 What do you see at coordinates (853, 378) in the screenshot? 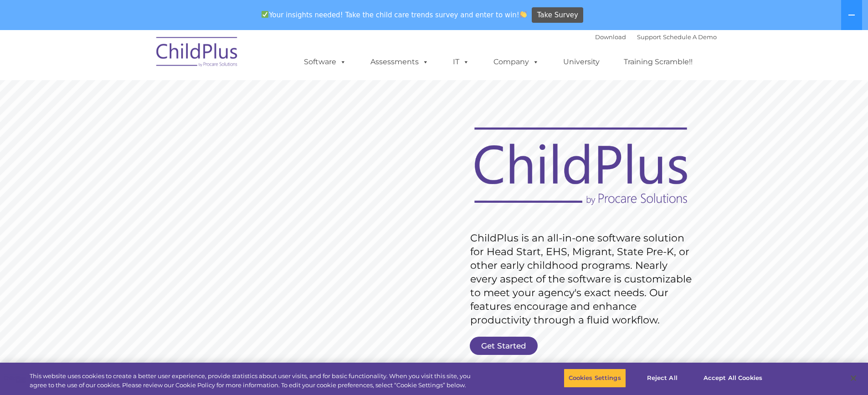
I see `button: Close` at bounding box center [853, 378].